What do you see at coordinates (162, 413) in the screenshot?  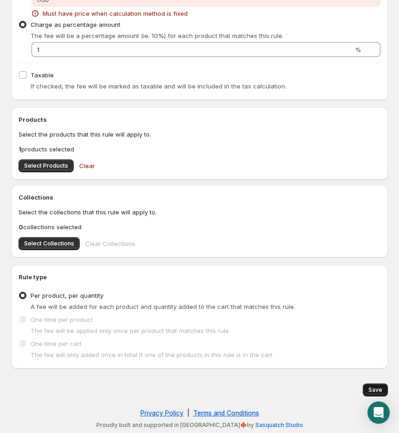 I see `a: Privacy Policy` at bounding box center [162, 413].